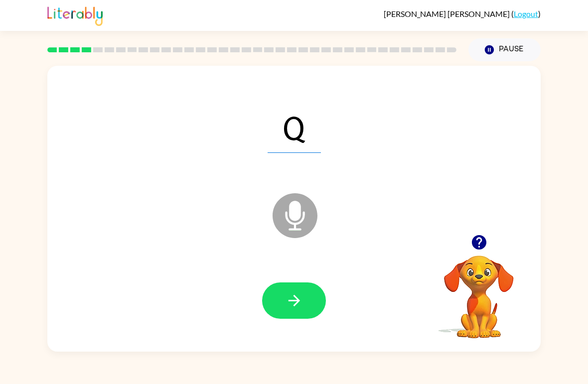  Describe the element at coordinates (479, 289) in the screenshot. I see `video: Your browser must support playing .mp4 files to use Literably. Please try using another browser.` at that location.